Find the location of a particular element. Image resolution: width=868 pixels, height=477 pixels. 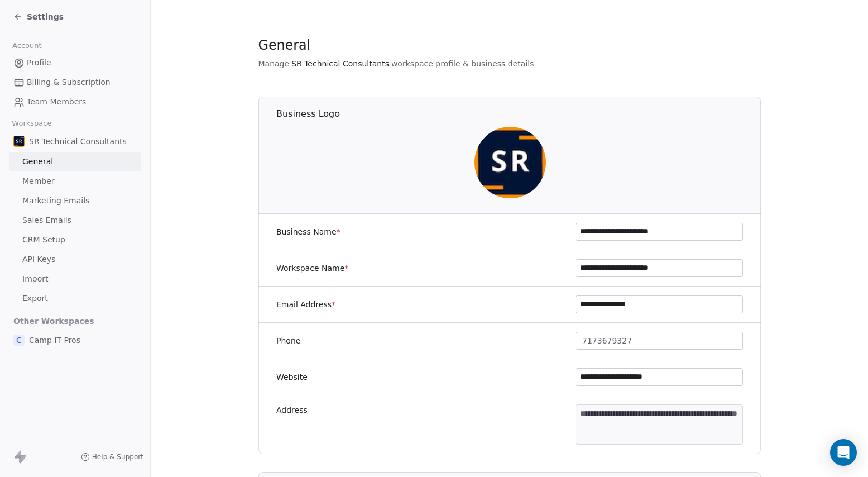

span: C is located at coordinates (19, 340).